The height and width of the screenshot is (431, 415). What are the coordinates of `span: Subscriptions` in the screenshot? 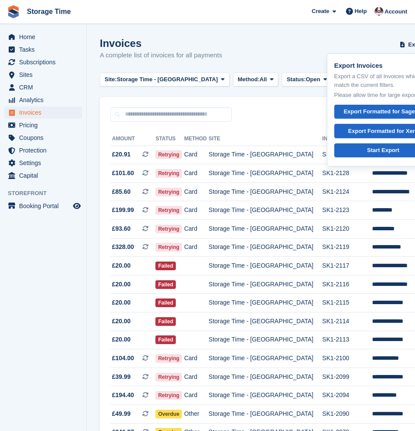 It's located at (45, 62).